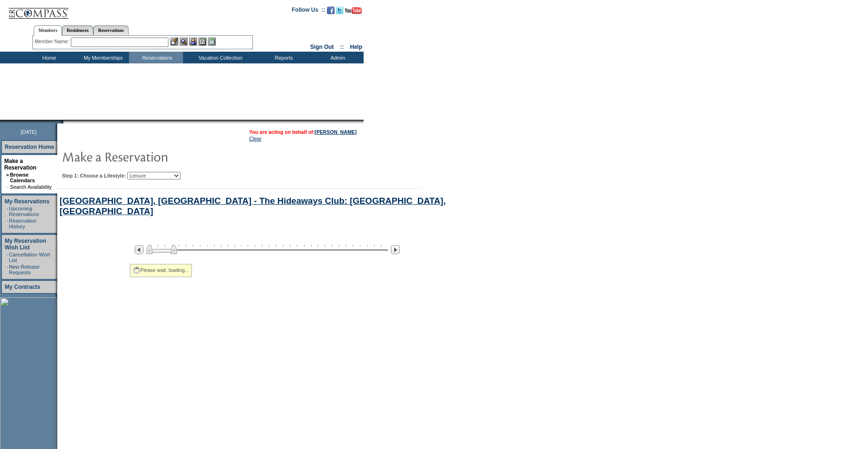 This screenshot has height=449, width=868. I want to click on img: Reservations, so click(202, 41).